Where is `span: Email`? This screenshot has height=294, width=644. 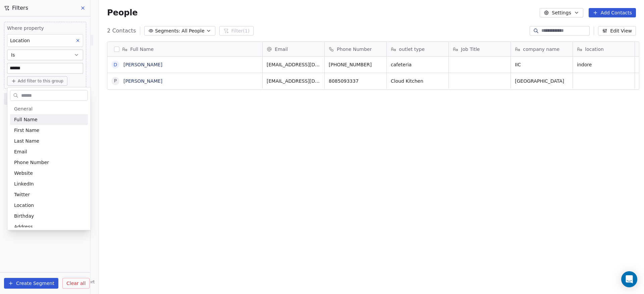
span: Email is located at coordinates (20, 152).